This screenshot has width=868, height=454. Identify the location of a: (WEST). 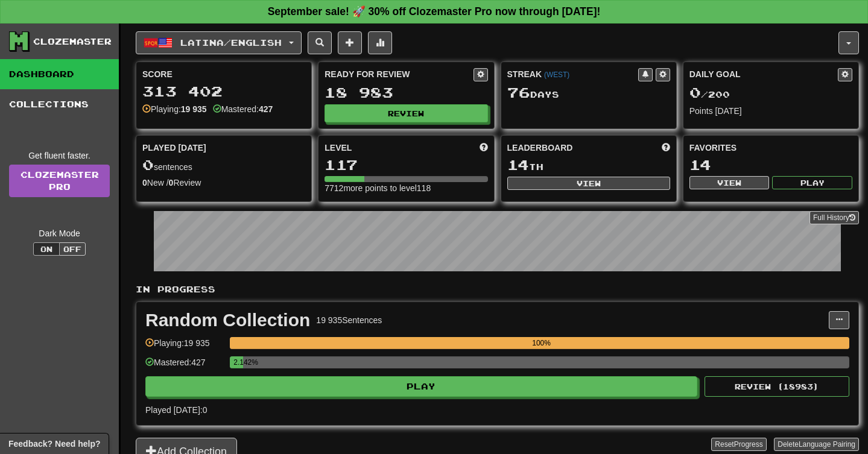
(557, 75).